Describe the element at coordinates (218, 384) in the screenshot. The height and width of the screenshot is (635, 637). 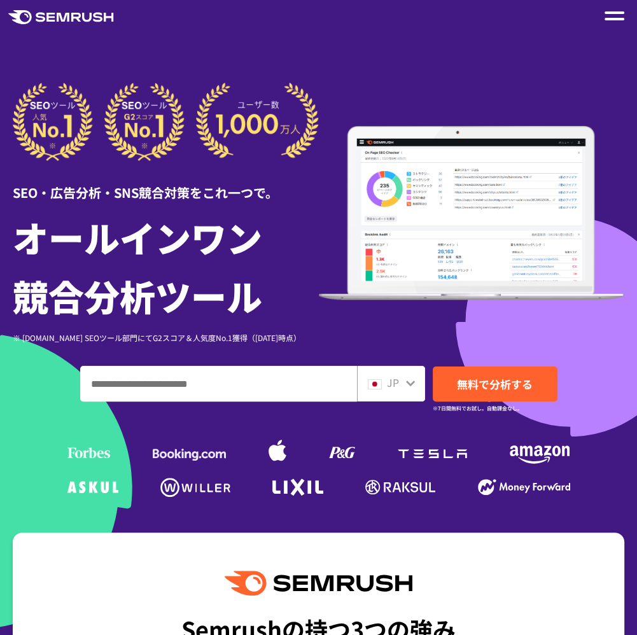
I see `input: ドメイン、キーワードまたはURLを入力してください` at that location.